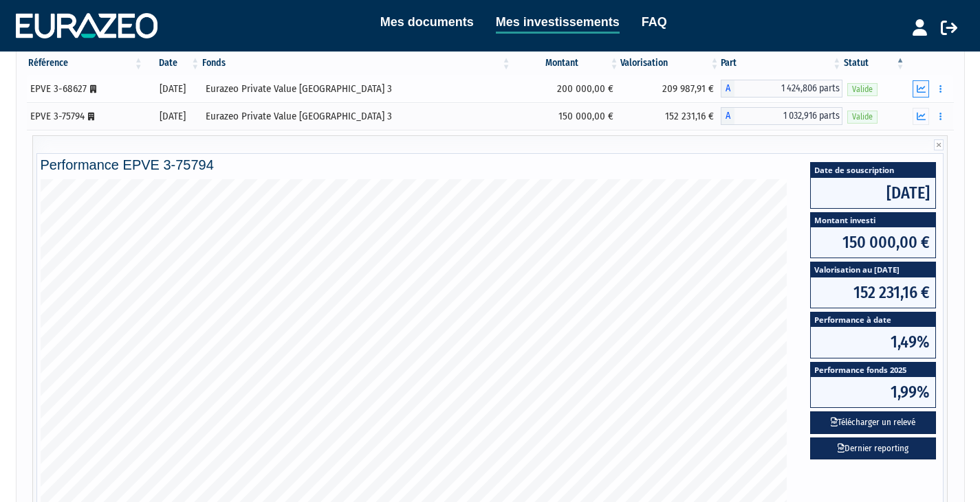  Describe the element at coordinates (872, 423) in the screenshot. I see `button: Télécharger un relevé` at that location.